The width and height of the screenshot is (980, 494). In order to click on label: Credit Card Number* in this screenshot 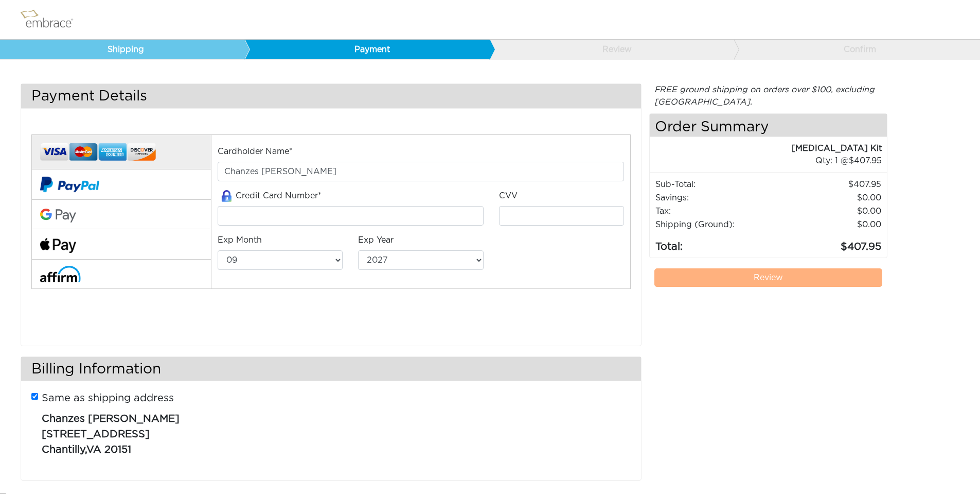, I will do `click(270, 196)`.